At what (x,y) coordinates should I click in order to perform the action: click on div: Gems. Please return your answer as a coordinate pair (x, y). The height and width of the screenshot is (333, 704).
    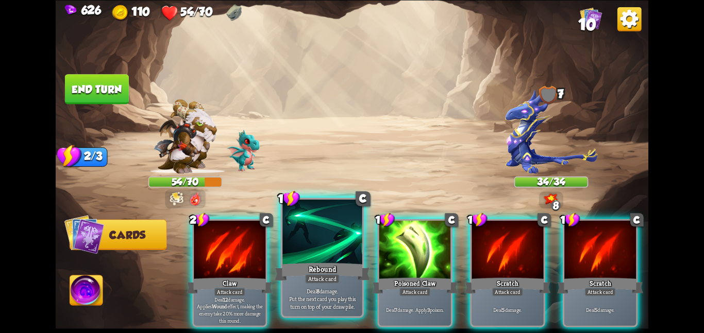
    Looking at the image, I should click on (83, 10).